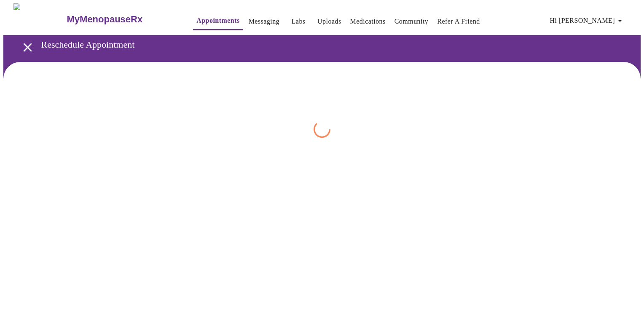 Image resolution: width=644 pixels, height=311 pixels. What do you see at coordinates (411, 21) in the screenshot?
I see `a: Community` at bounding box center [411, 21].